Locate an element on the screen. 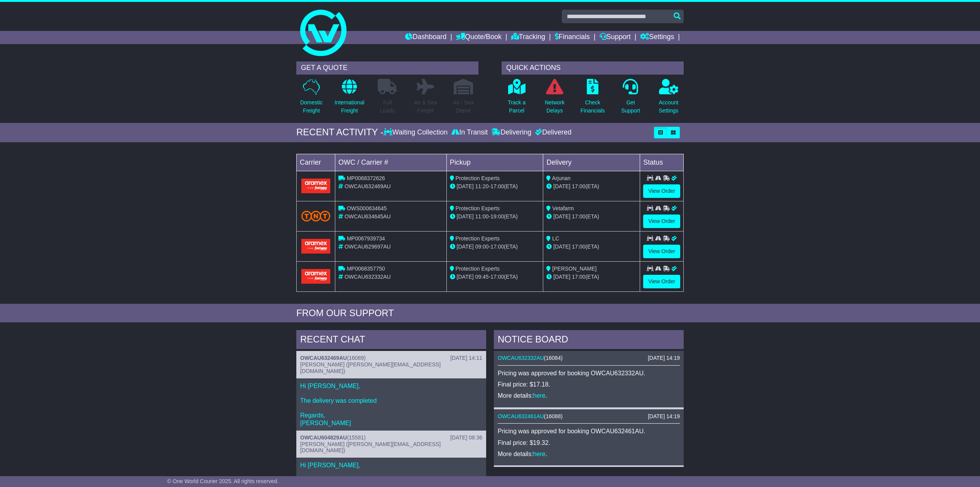 The image size is (980, 487). div: In Transit is located at coordinates (470, 132).